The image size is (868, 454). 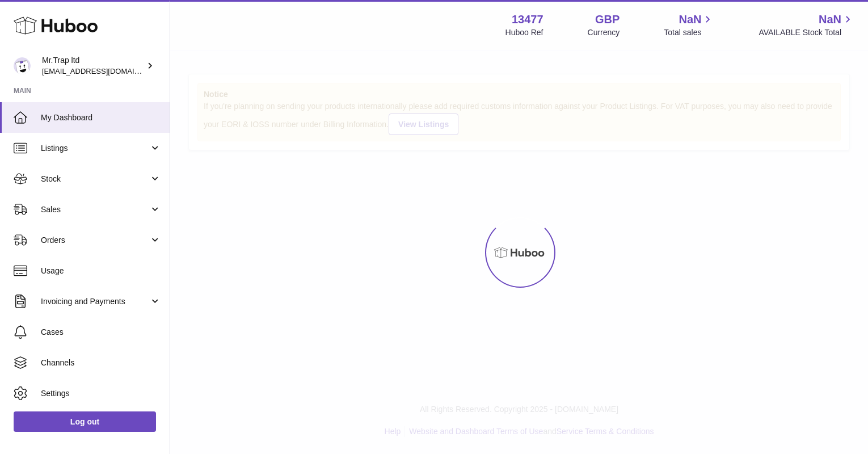 I want to click on span: Stock, so click(x=95, y=179).